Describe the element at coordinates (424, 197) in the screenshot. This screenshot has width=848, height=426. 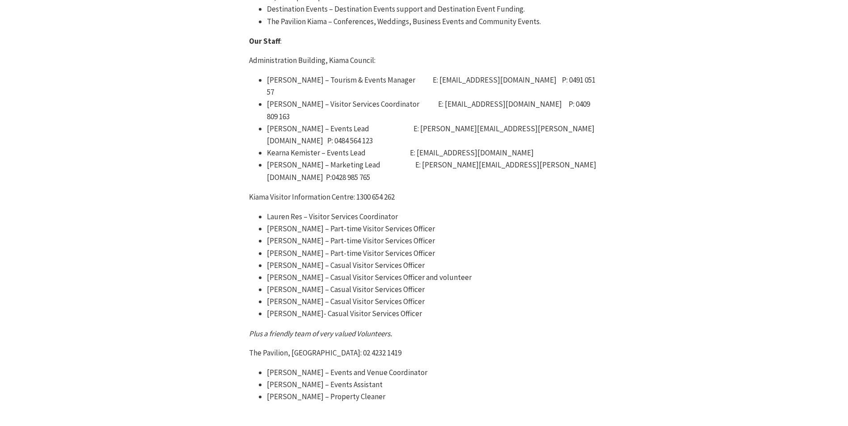
I see `p: Kiama Visitor Information Centre: 1300 654 262` at that location.